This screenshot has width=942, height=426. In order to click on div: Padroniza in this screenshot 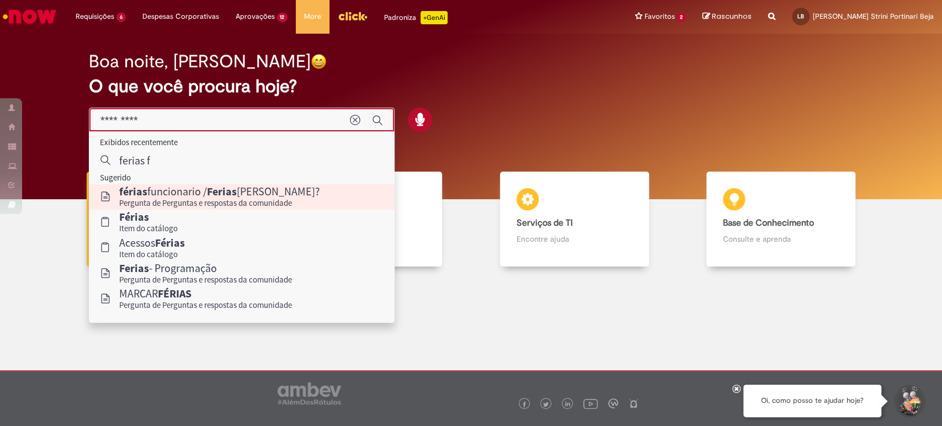, I will do `click(416, 18)`.